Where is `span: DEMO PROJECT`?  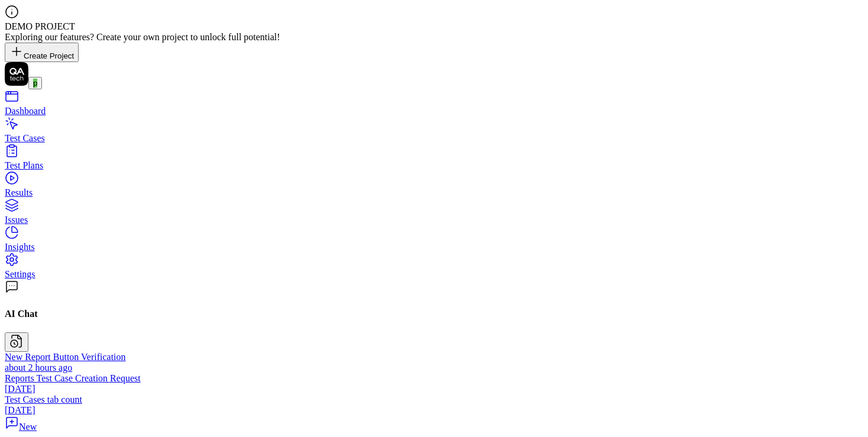
span: DEMO PROJECT is located at coordinates (40, 26).